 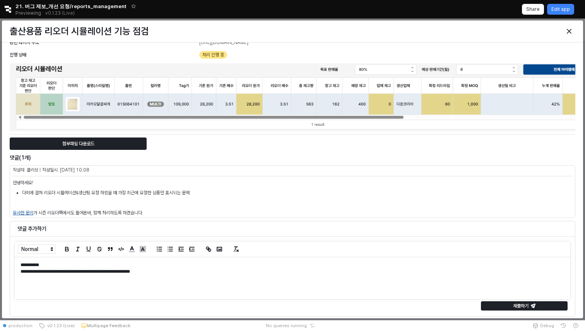 I want to click on span: 21. 버그 제보_개선 요청/reports_management, so click(x=71, y=6).